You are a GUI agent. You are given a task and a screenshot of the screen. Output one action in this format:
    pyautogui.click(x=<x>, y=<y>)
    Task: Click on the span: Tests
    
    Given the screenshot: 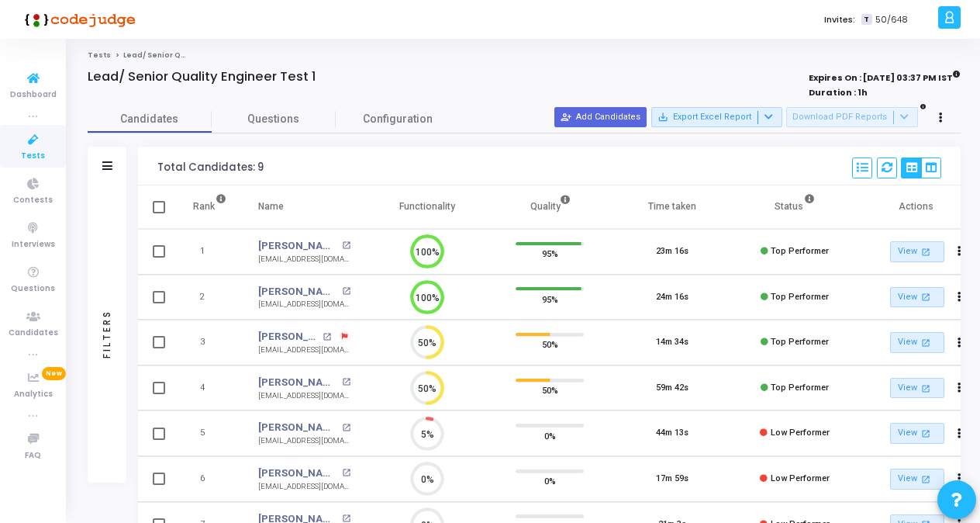 What is the action you would take?
    pyautogui.click(x=33, y=156)
    